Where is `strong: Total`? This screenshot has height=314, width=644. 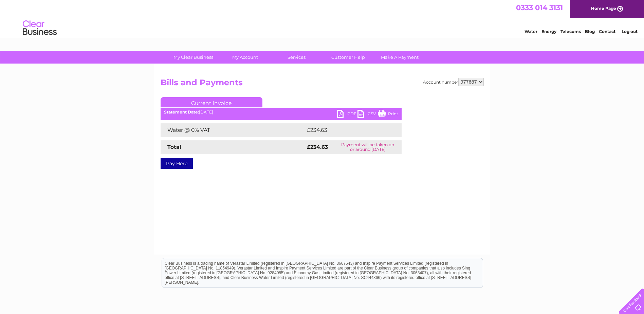 strong: Total is located at coordinates (174, 146).